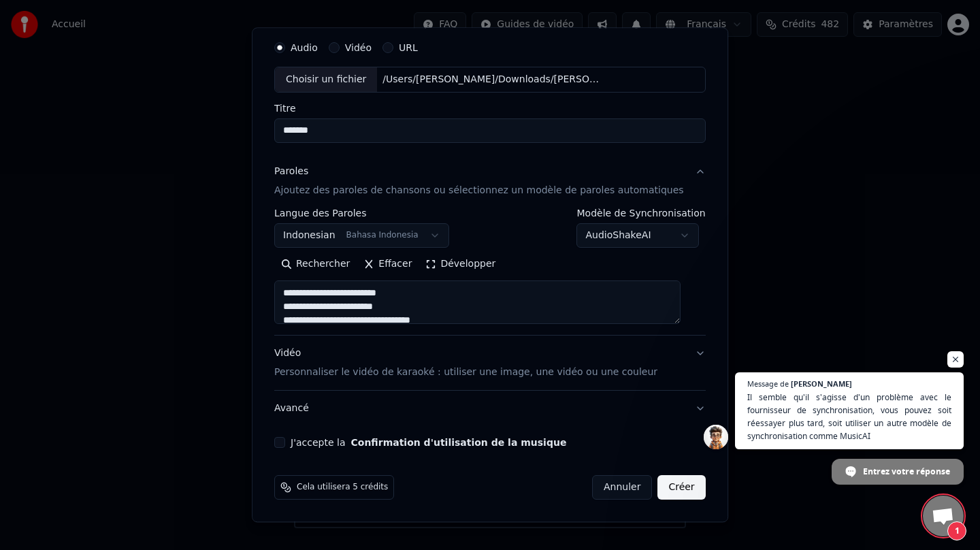  I want to click on label: Audio, so click(304, 47).